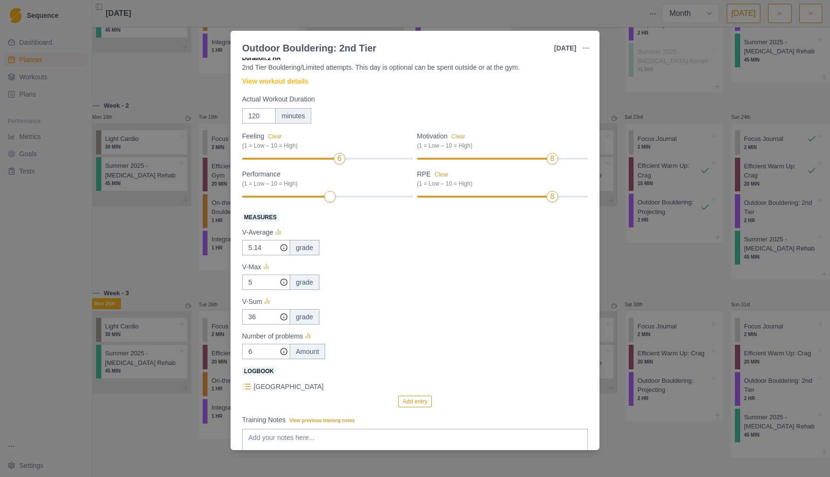  What do you see at coordinates (252, 267) in the screenshot?
I see `p: V-Max` at bounding box center [252, 267].